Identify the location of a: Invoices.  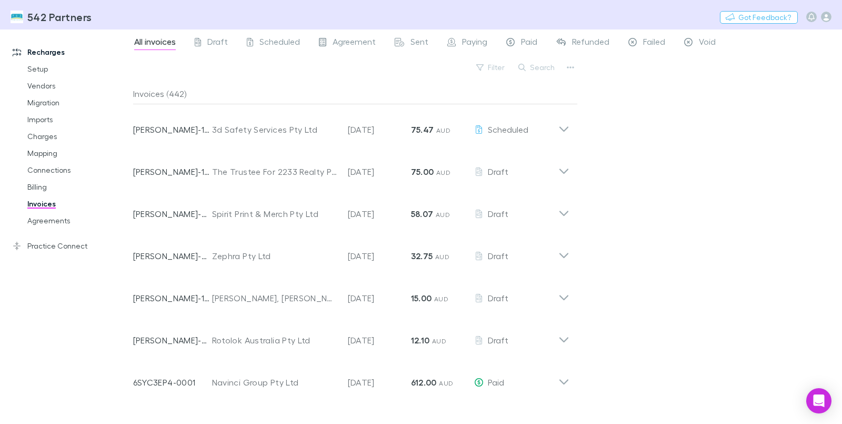
(78, 204).